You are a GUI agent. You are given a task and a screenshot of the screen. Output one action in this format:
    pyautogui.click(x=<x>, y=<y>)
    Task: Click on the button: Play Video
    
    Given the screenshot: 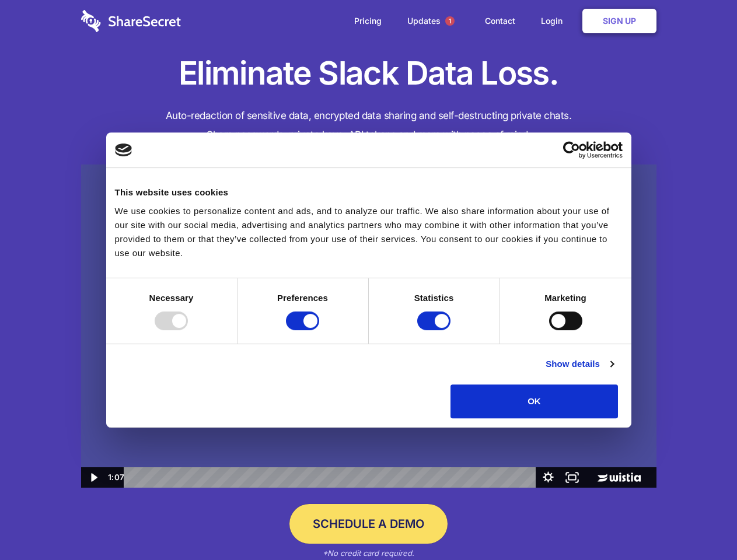 What is the action you would take?
    pyautogui.click(x=93, y=477)
    